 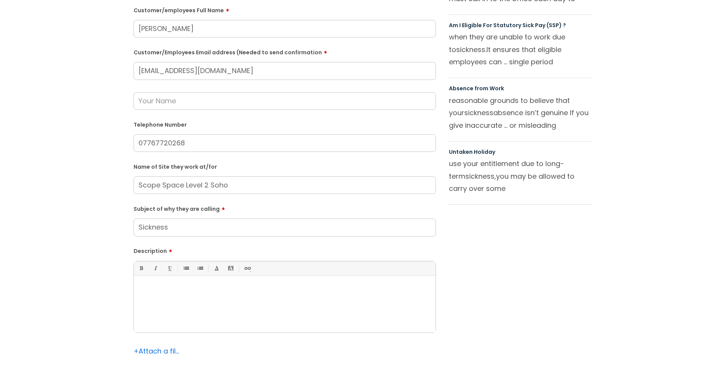 I want to click on a: Link, so click(x=247, y=268).